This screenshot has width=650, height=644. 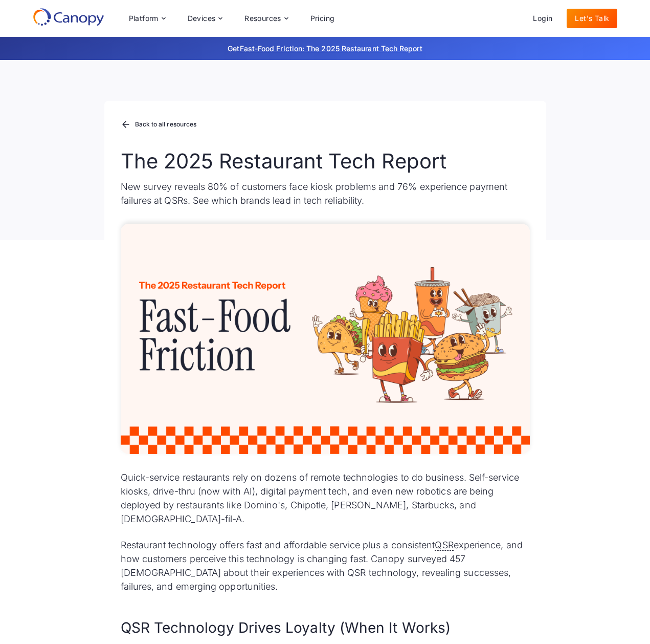 What do you see at coordinates (592, 19) in the screenshot?
I see `a: Let's Talk` at bounding box center [592, 19].